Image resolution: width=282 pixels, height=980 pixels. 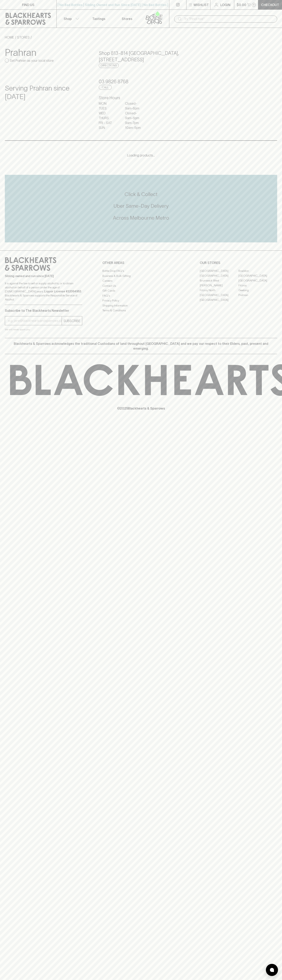 What do you see at coordinates (68, 19) in the screenshot?
I see `p: Shop` at bounding box center [68, 19].